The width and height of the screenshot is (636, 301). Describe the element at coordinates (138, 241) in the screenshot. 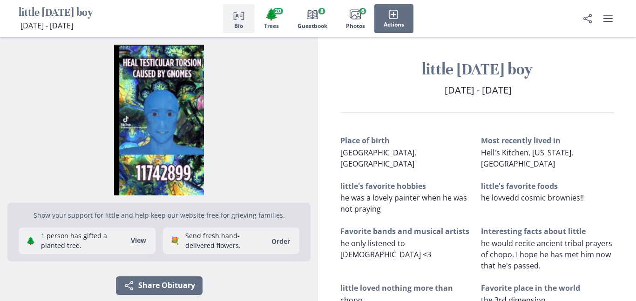

I see `button: View` at that location.